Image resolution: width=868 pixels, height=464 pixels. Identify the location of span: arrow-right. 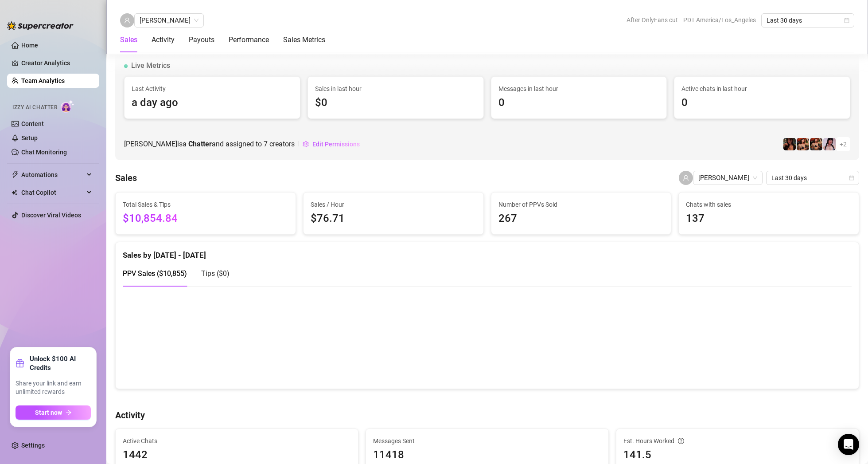
(69, 413).